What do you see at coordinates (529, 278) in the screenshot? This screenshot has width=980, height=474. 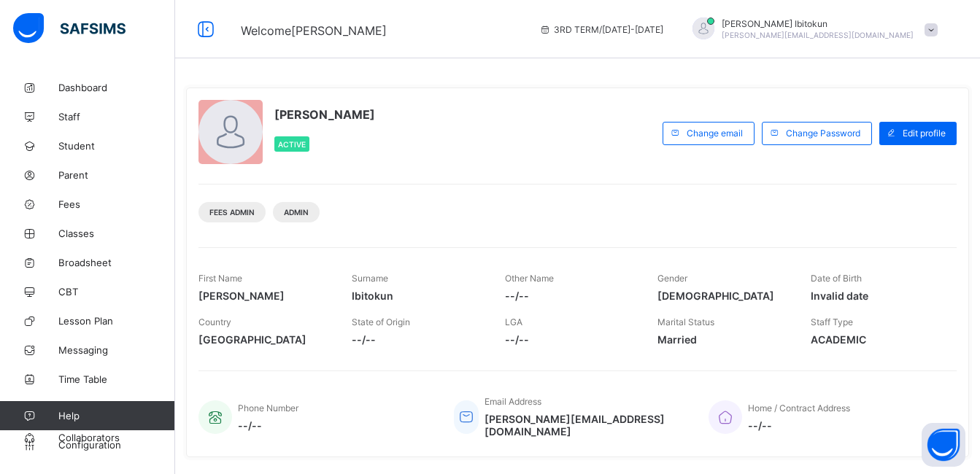 I see `span: Other Name` at bounding box center [529, 278].